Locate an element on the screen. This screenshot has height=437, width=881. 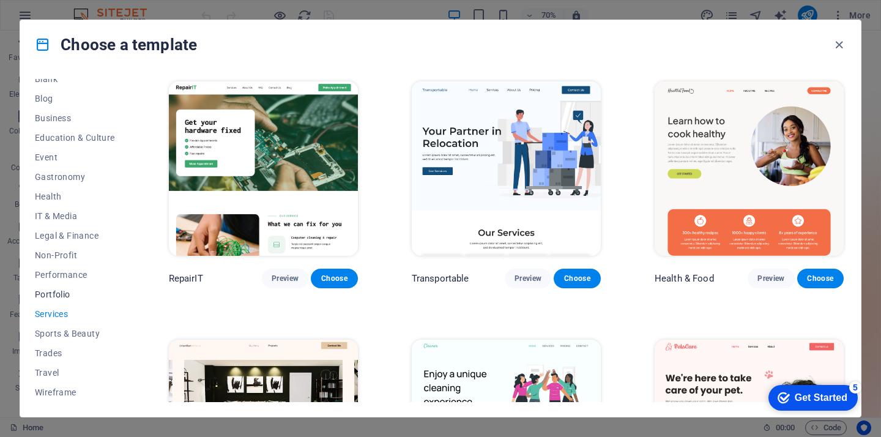
button: Non-Profit is located at coordinates (75, 255).